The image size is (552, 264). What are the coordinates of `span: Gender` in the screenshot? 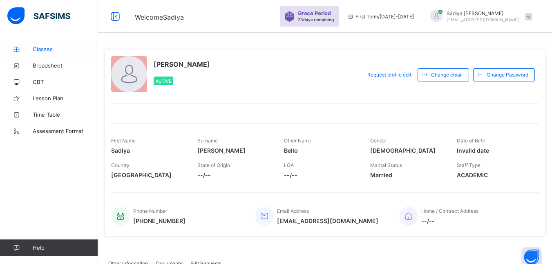 It's located at (379, 140).